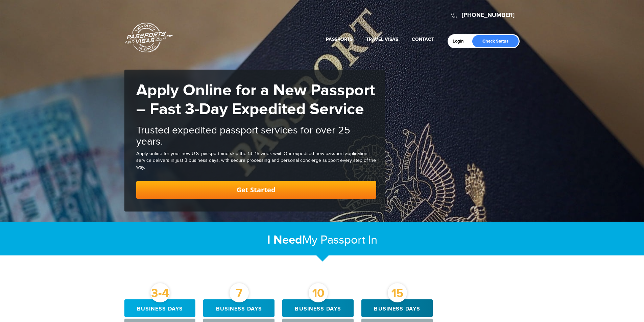 This screenshot has width=644, height=322. I want to click on span: Passport In, so click(349, 240).